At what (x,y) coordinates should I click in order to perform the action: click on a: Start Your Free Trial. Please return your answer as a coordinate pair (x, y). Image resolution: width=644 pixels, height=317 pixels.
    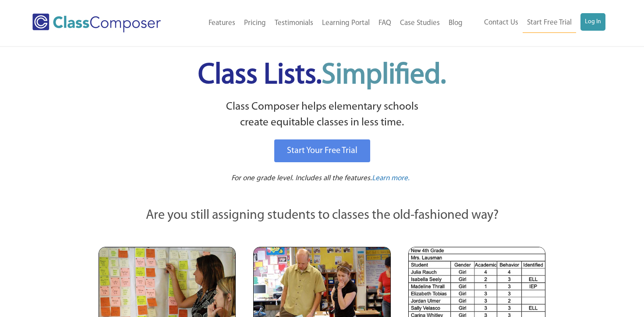
    Looking at the image, I should click on (322, 150).